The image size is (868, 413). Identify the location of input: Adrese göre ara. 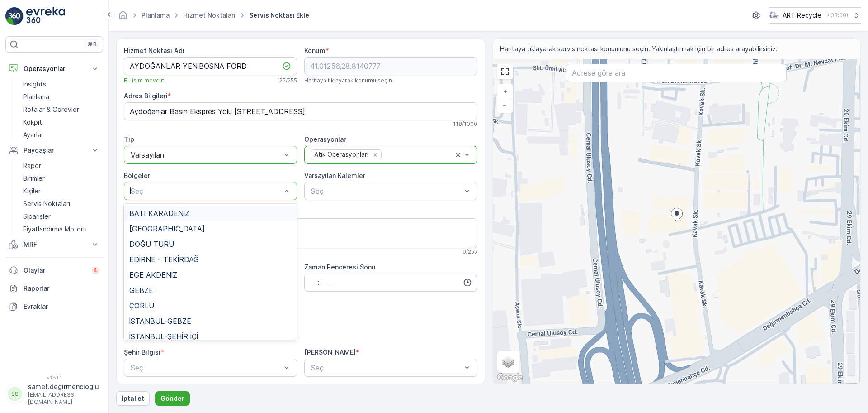
(676, 73).